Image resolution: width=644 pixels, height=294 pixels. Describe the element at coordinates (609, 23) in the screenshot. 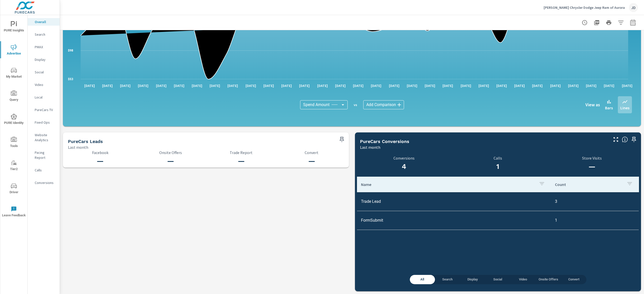

I see `button: Print Report` at that location.